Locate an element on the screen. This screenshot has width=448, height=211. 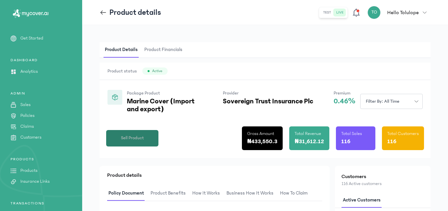
button: Sell Product is located at coordinates (132, 138).